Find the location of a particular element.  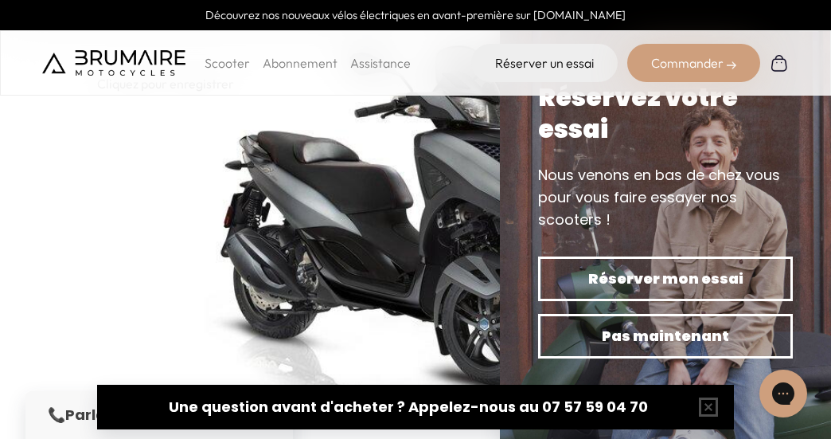

a: Réserver un essai is located at coordinates (545, 63).